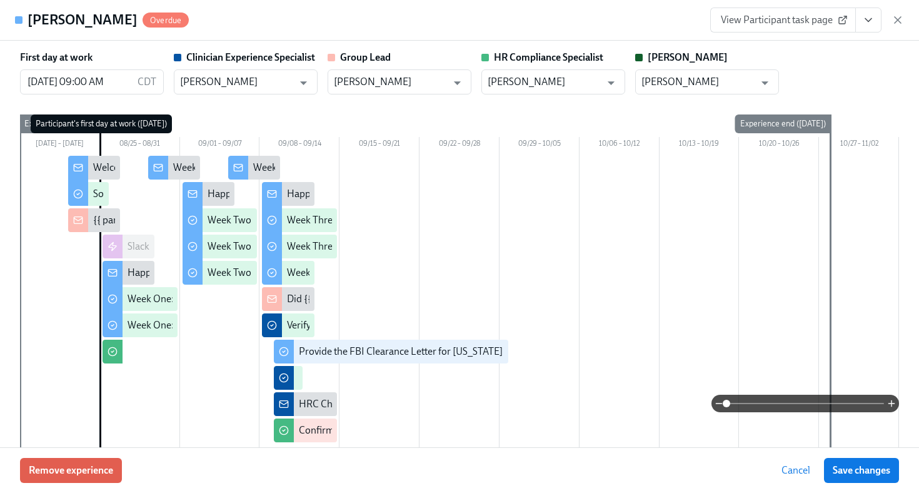 The width and height of the screenshot is (919, 493). I want to click on div: Slack Invites, so click(153, 246).